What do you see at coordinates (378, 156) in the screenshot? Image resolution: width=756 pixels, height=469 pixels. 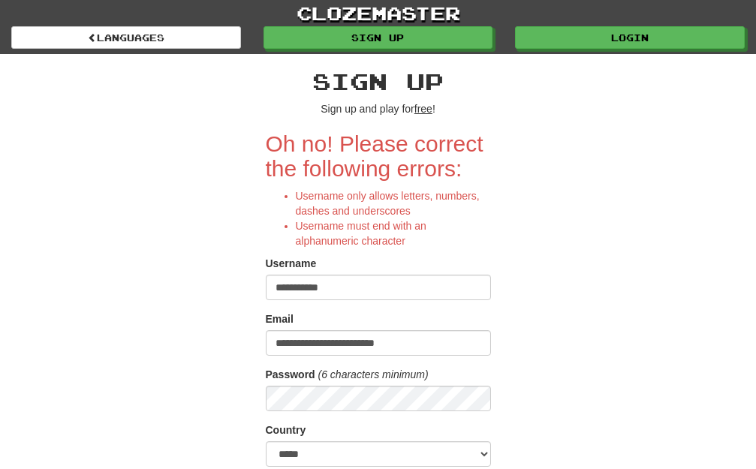 I see `h2: Oh no! Please correct the following errors:` at bounding box center [378, 156].